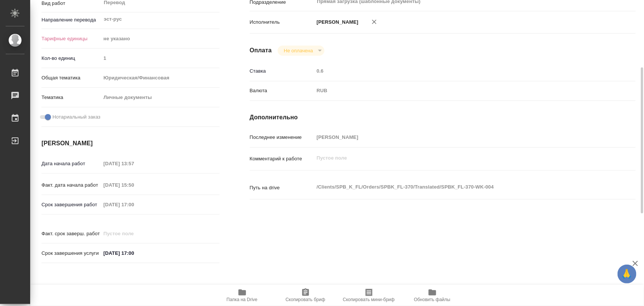 The height and width of the screenshot is (306, 644). What do you see at coordinates (282, 137) in the screenshot?
I see `p: Последнее изменение` at bounding box center [282, 137].